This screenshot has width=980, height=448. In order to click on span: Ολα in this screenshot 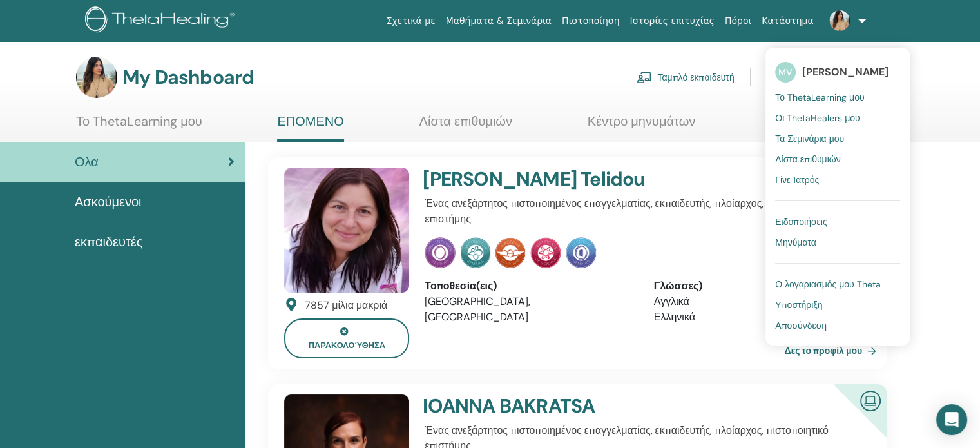, I will do `click(86, 162)`.